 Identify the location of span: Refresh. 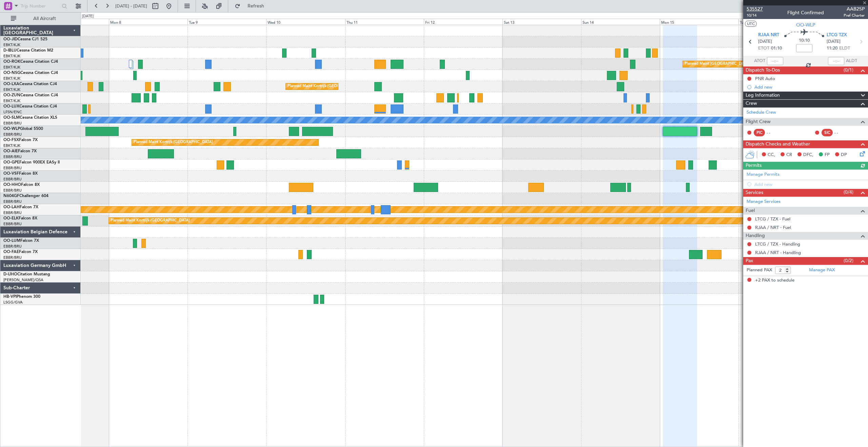
(256, 6).